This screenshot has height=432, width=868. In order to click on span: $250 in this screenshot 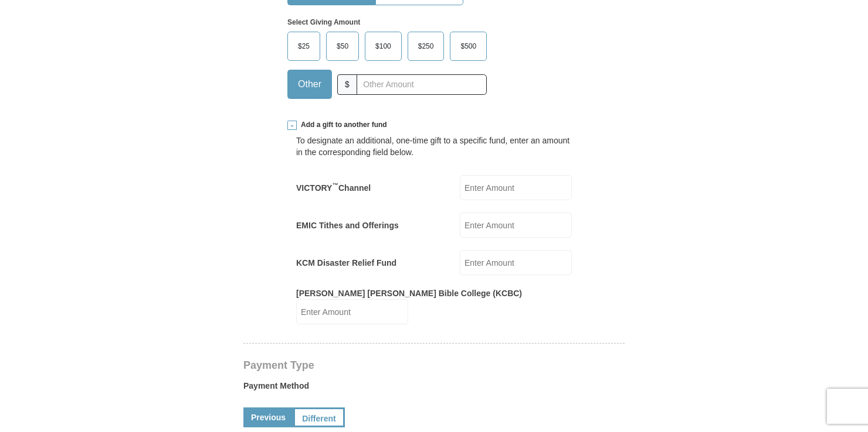, I will do `click(426, 46)`.